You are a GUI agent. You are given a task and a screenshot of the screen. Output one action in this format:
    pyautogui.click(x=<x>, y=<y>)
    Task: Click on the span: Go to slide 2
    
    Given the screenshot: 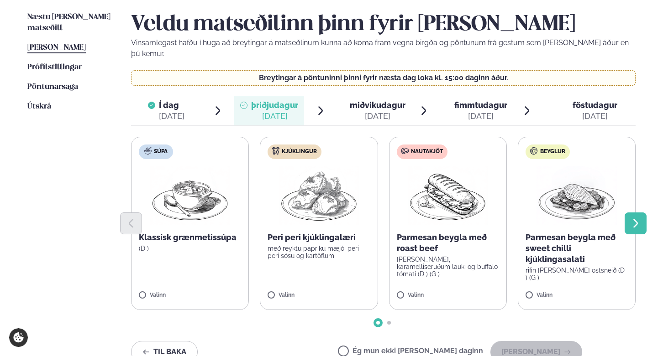 What is the action you would take?
    pyautogui.click(x=389, y=323)
    